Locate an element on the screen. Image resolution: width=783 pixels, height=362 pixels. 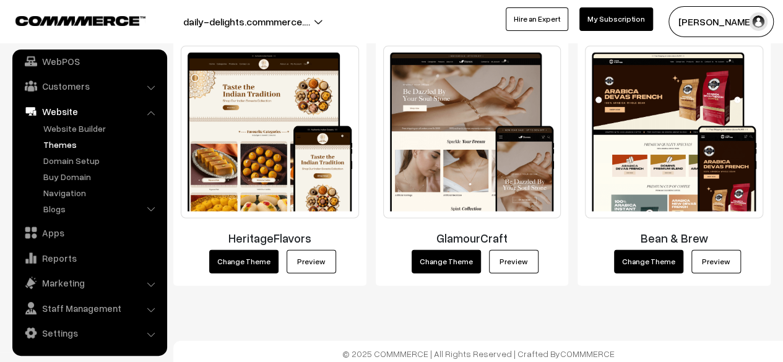
a: Settings is located at coordinates (89, 333).